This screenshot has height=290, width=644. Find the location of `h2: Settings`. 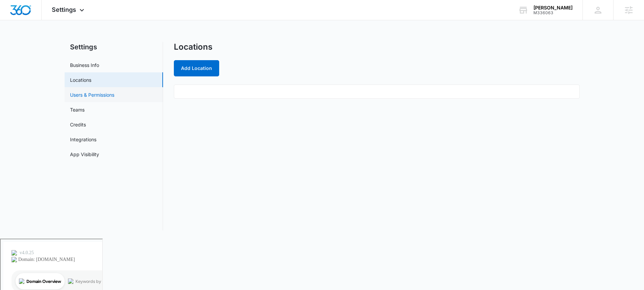

h2: Settings is located at coordinates (114, 47).